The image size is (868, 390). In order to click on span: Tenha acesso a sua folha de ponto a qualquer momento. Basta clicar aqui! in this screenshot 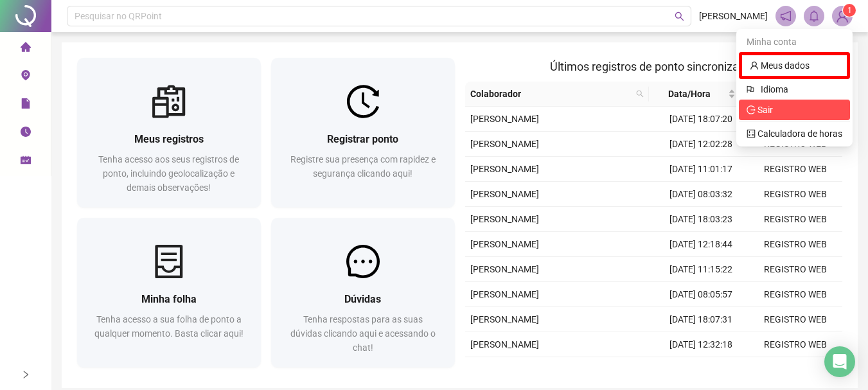, I will do `click(169, 327)`.